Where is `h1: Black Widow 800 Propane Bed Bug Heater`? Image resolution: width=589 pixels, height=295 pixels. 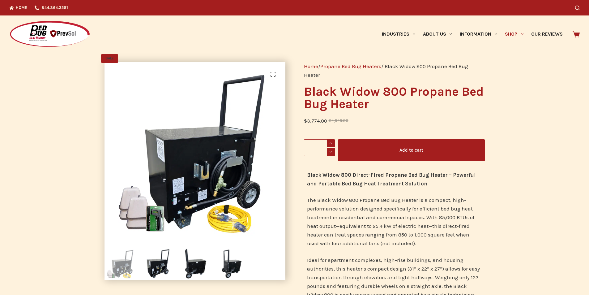
h1: Black Widow 800 Propane Bed Bug Heater is located at coordinates (394, 98).